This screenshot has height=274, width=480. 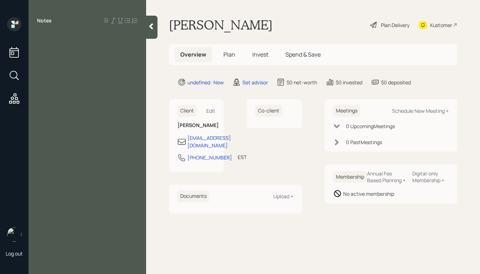 I want to click on h6: Co-client, so click(x=269, y=111).